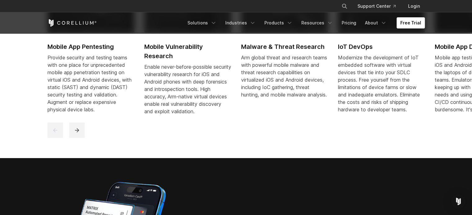 The height and width of the screenshot is (215, 472). What do you see at coordinates (55, 131) in the screenshot?
I see `button: previous` at bounding box center [55, 131].